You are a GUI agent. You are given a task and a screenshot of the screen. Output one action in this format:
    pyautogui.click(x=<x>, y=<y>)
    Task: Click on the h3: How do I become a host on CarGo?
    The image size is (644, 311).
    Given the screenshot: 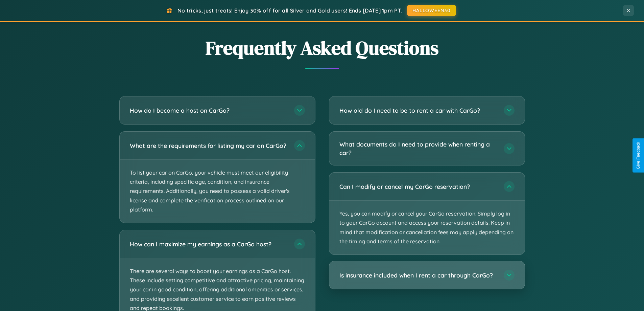 What is the action you would take?
    pyautogui.click(x=208, y=110)
    